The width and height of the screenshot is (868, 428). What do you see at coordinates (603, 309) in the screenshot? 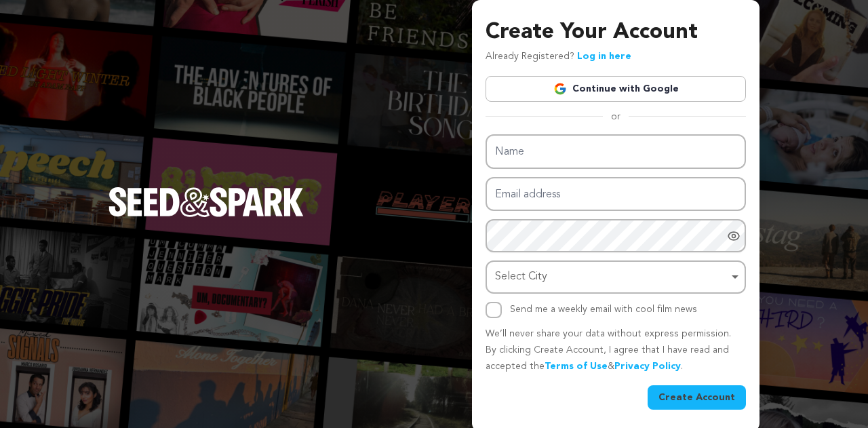
I see `label: Send me a weekly email with cool film news` at bounding box center [603, 309].